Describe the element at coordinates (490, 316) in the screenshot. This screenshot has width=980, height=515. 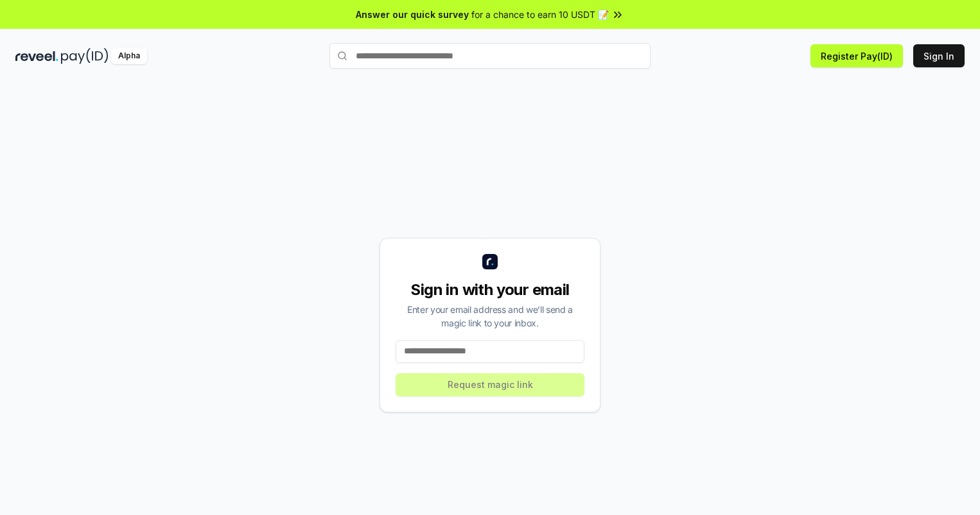
I see `div: Enter your email address and we’ll send a magic link to your inbox.` at that location.